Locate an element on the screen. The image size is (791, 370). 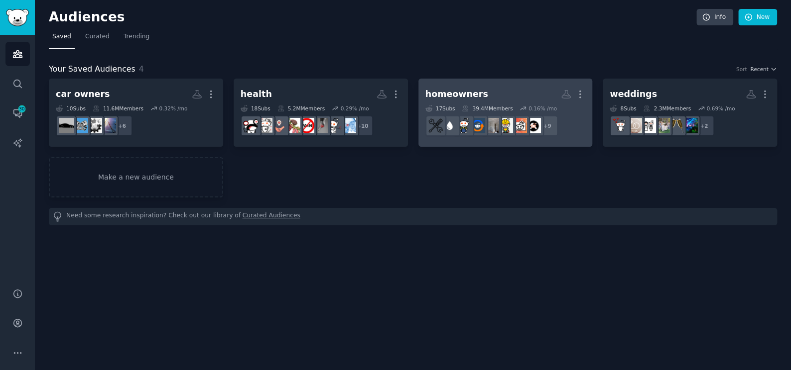
div: 11.6M Members is located at coordinates (118, 109).